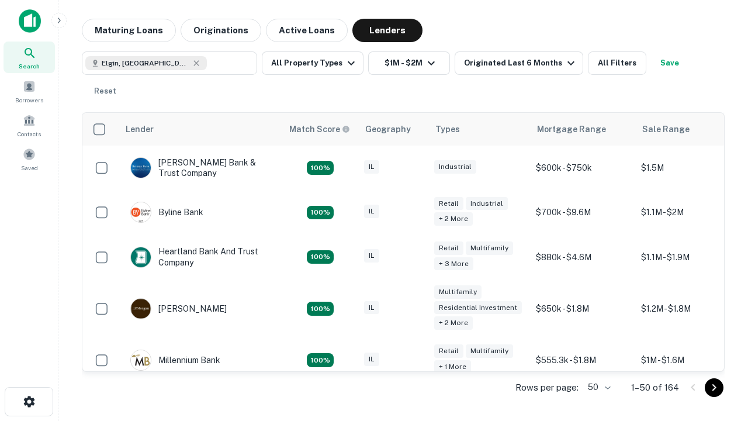  Describe the element at coordinates (320, 213) in the screenshot. I see `div: Matching Properties: 18, hasApolloMatch: undefined` at that location.